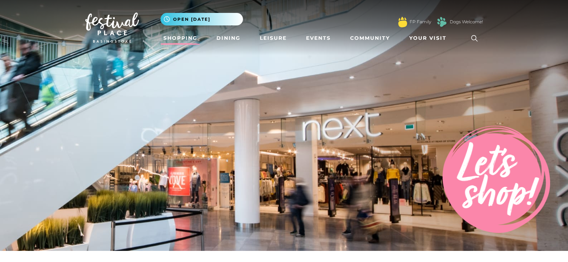 The height and width of the screenshot is (262, 568). I want to click on a: Shopping, so click(180, 38).